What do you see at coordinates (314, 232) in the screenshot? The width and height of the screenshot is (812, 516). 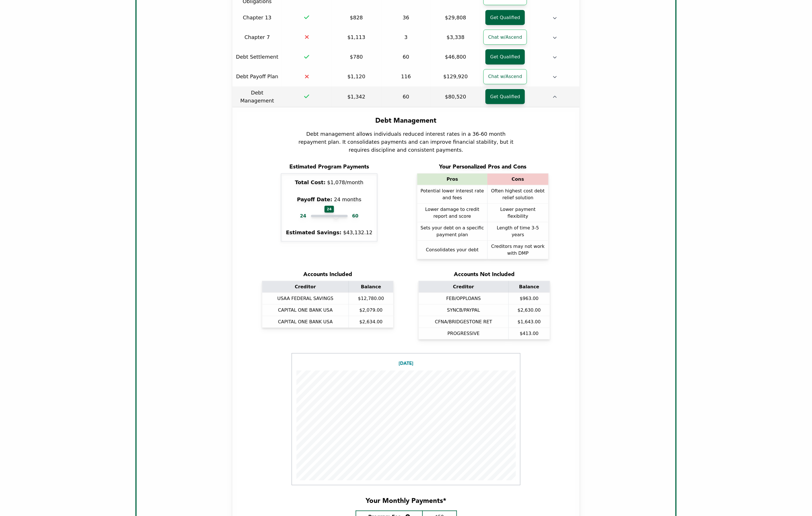 I see `b: Estimated Savings:` at bounding box center [314, 232].